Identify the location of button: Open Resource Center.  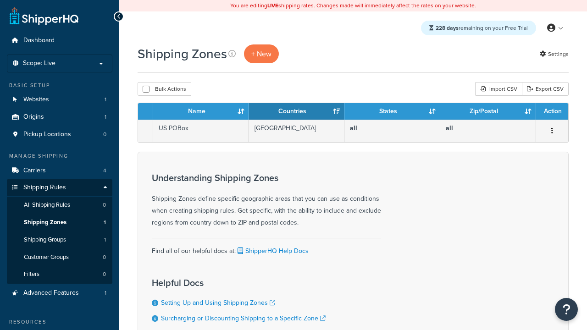
(566, 309).